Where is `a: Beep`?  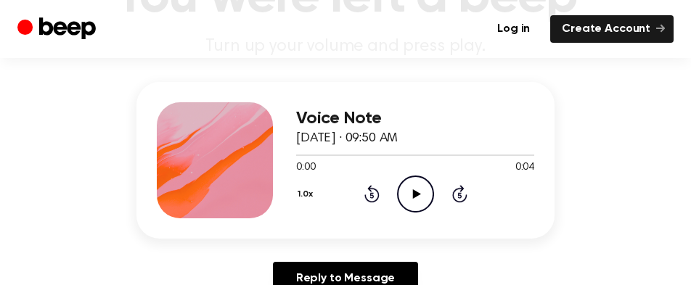 a: Beep is located at coordinates (58, 29).